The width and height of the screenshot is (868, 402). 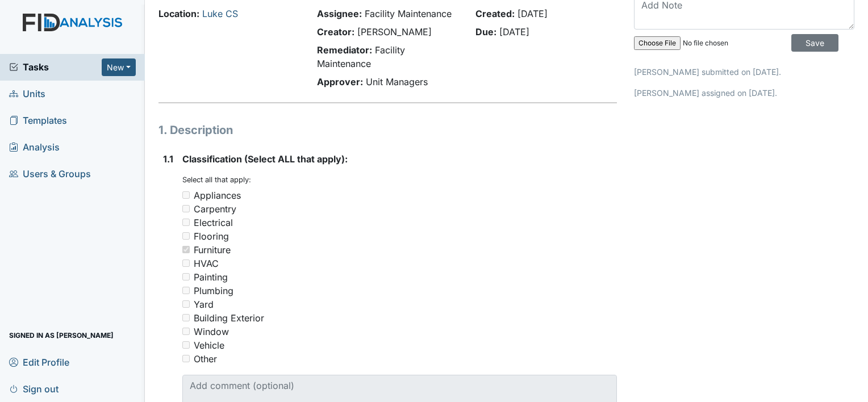 What do you see at coordinates (486, 32) in the screenshot?
I see `strong: Due:` at bounding box center [486, 32].